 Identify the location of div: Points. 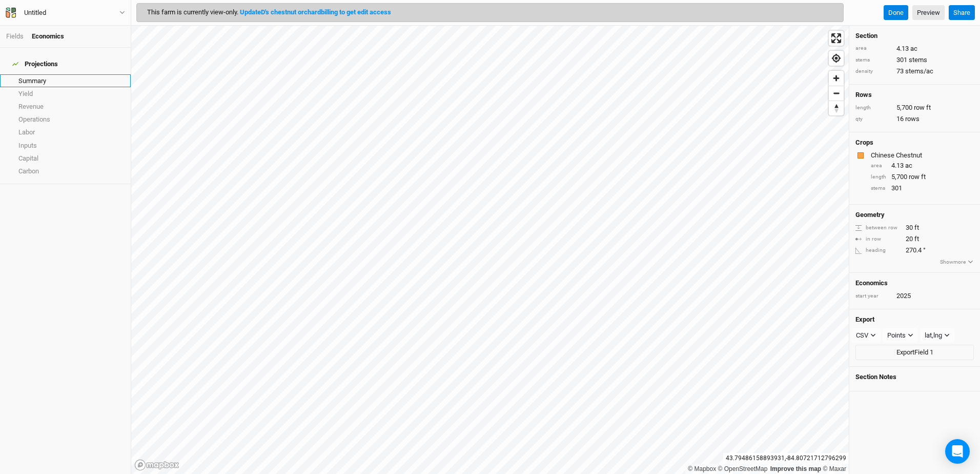
(897, 335).